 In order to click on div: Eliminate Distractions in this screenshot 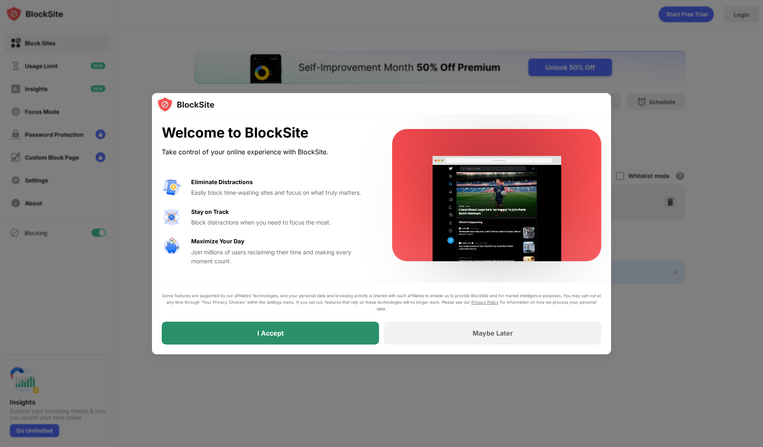, I will do `click(222, 182)`.